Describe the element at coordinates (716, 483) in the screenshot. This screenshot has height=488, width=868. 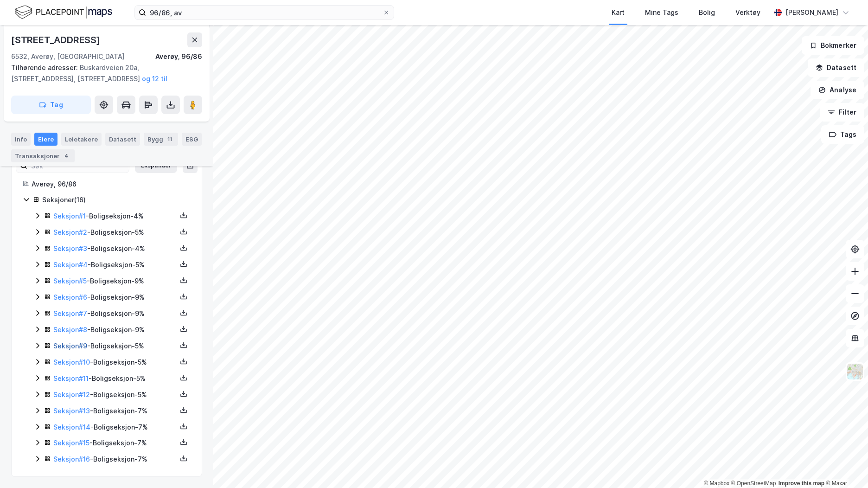
I see `a: Mapbox` at that location.